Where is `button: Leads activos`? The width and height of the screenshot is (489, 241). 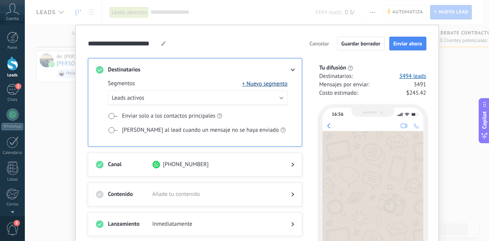 button: Leads activos is located at coordinates (198, 98).